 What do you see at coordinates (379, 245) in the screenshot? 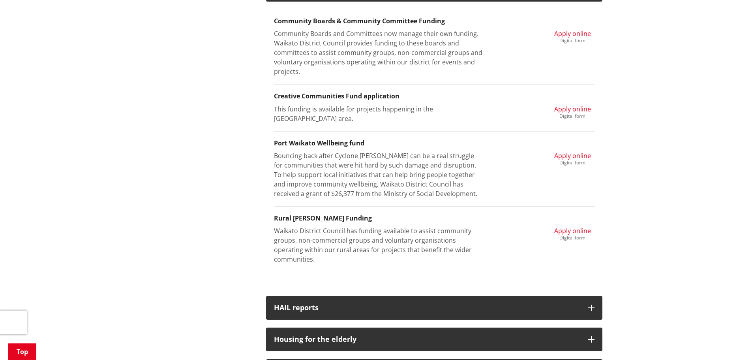
I see `p: Waikato District Council has funding available to assist community groups, non-commercial groups ...` at bounding box center [379, 245].